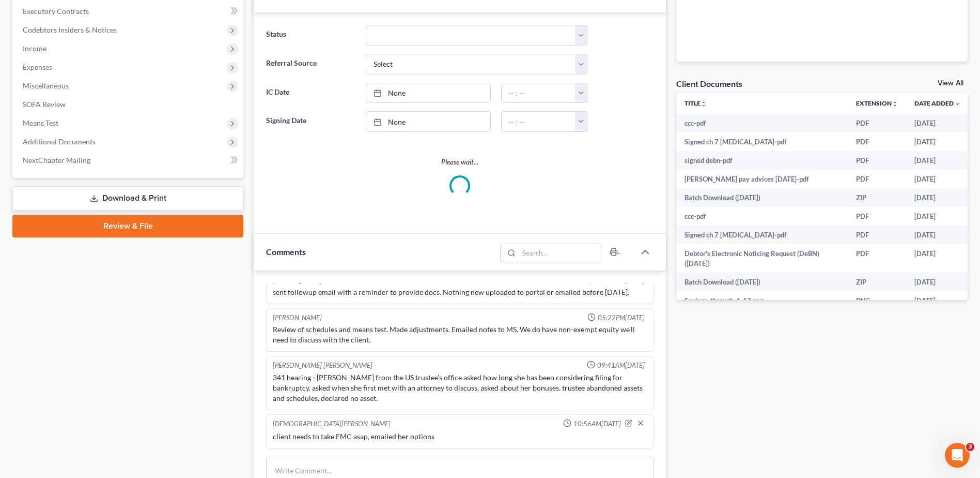 The width and height of the screenshot is (980, 478). I want to click on div: Client Documents, so click(709, 84).